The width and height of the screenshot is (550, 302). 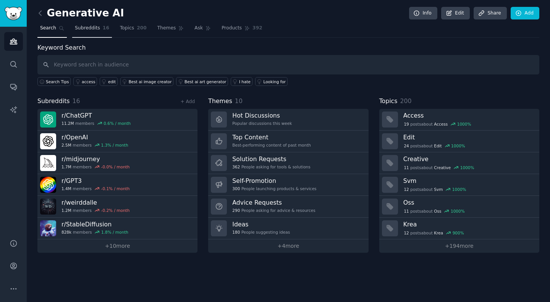 I want to click on a: Add, so click(x=525, y=13).